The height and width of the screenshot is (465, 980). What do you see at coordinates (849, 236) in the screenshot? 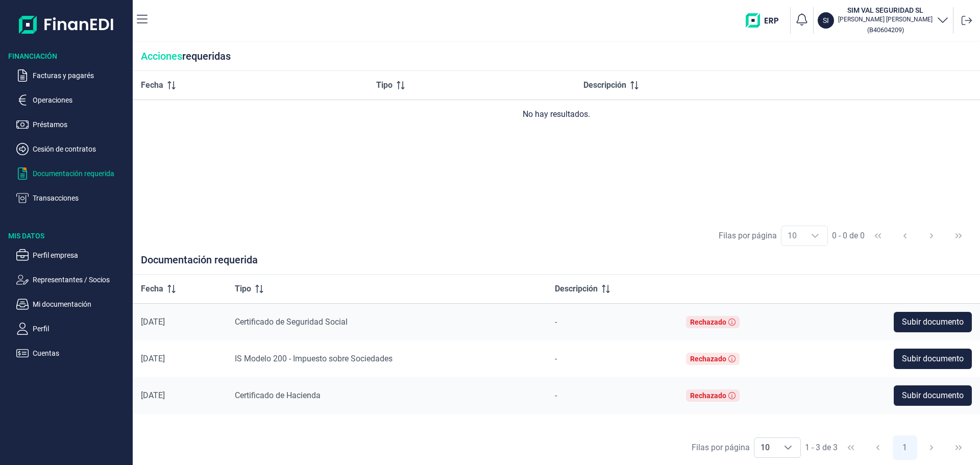
I see `span: 0 - 0 de 0` at bounding box center [849, 236].